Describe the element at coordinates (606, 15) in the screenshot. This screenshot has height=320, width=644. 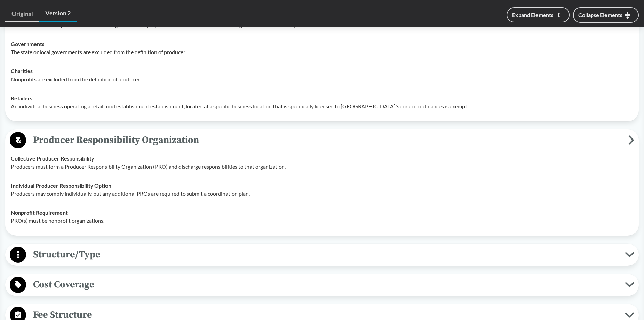
I see `button: Collapse Elements` at that location.